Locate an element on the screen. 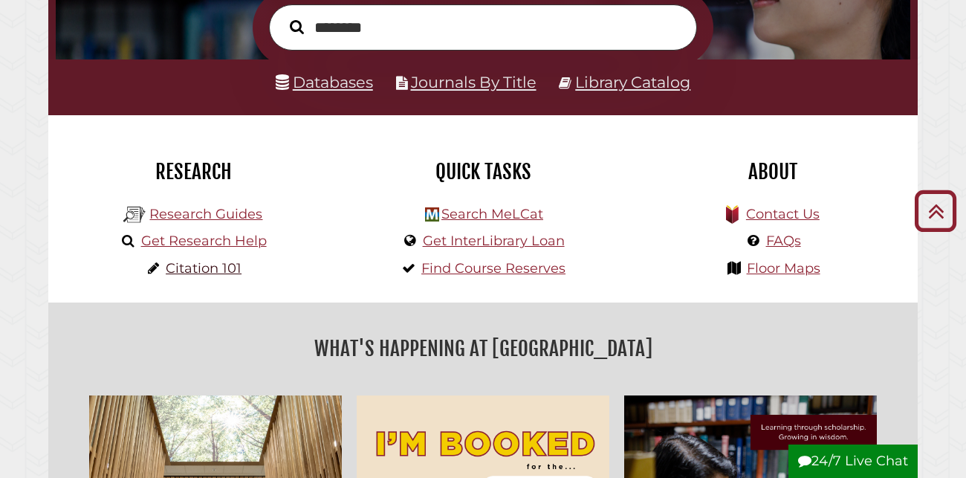  a: Contact Us is located at coordinates (782, 214).